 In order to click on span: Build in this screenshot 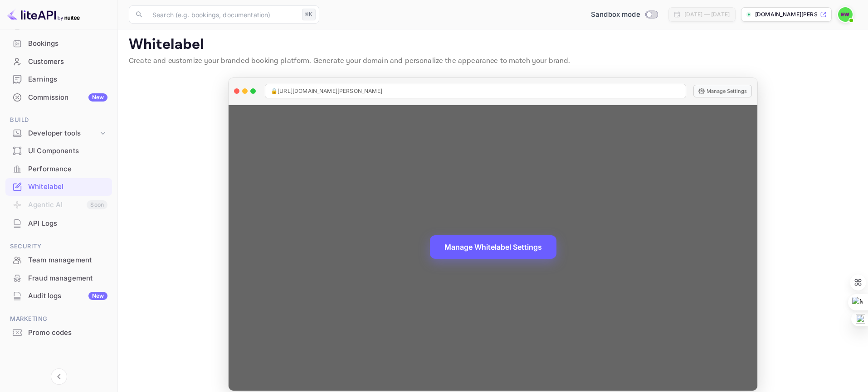, I will do `click(59, 120)`.